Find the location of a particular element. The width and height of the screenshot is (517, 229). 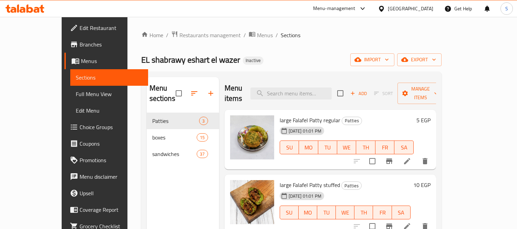

a: Sections is located at coordinates (109, 78).